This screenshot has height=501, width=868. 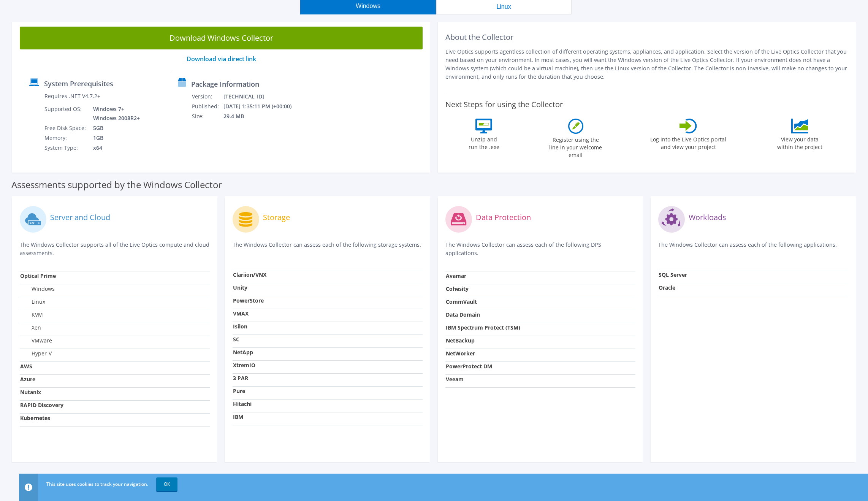 I want to click on strong: SQL Server, so click(x=672, y=275).